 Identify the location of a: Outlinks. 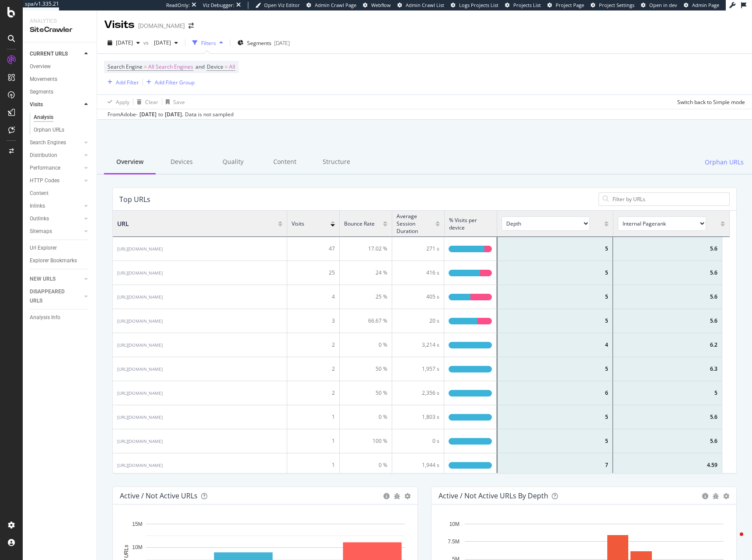
(56, 219).